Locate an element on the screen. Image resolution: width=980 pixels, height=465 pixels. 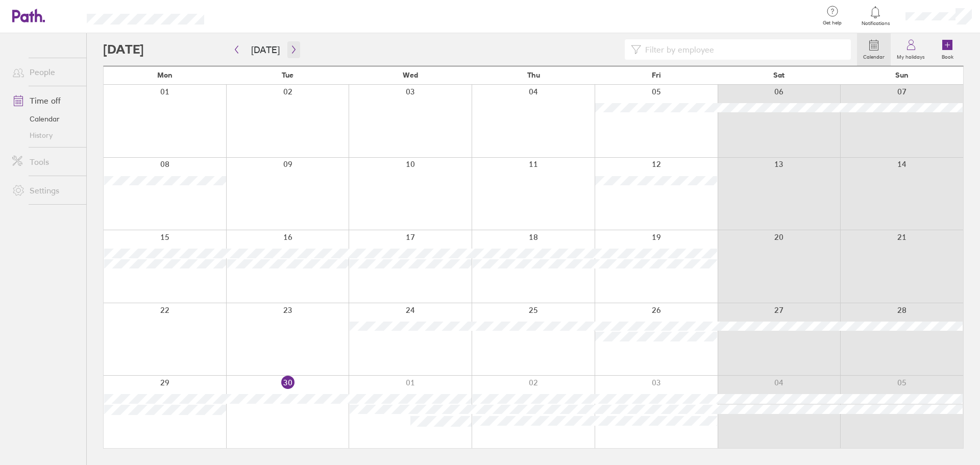
label: My holidays is located at coordinates (910, 56).